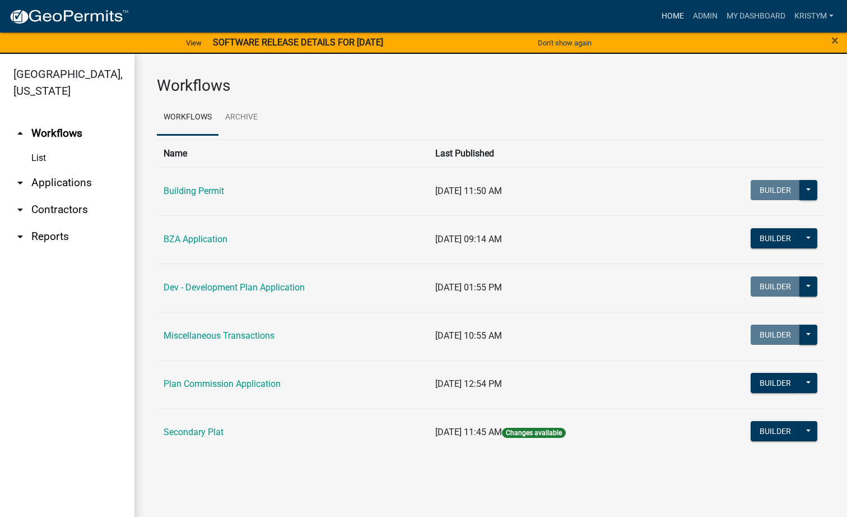 This screenshot has height=517, width=847. I want to click on a: Secondary Plat, so click(193, 431).